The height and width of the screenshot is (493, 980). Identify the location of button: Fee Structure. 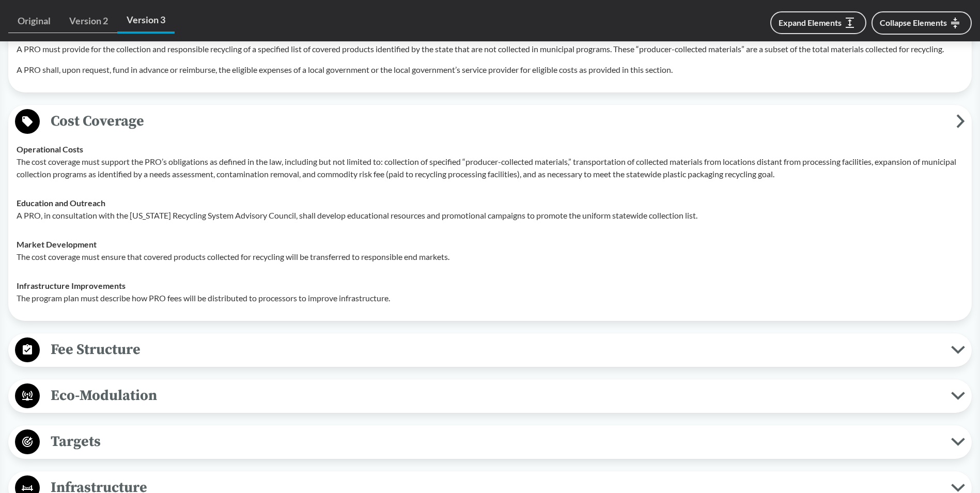
(490, 350).